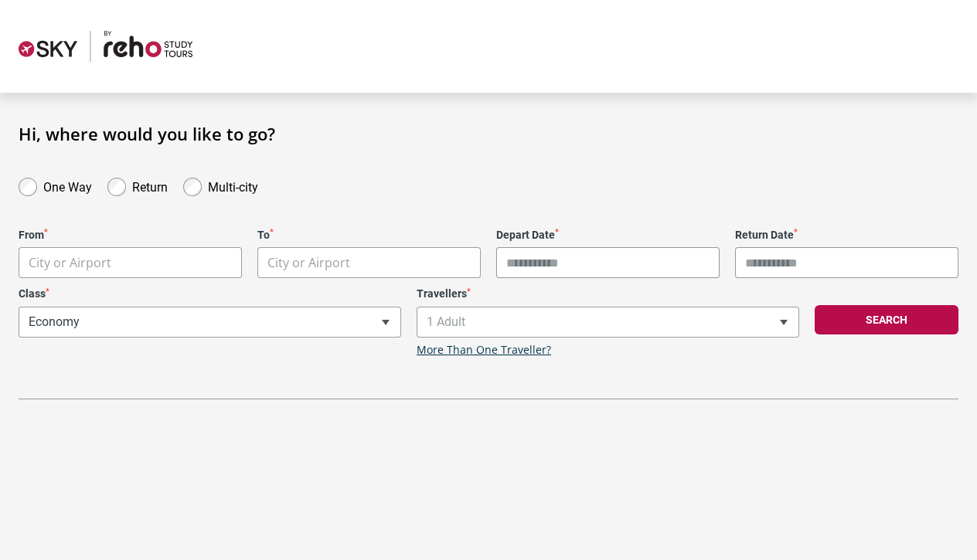  What do you see at coordinates (130, 235) in the screenshot?
I see `label: From` at bounding box center [130, 235].